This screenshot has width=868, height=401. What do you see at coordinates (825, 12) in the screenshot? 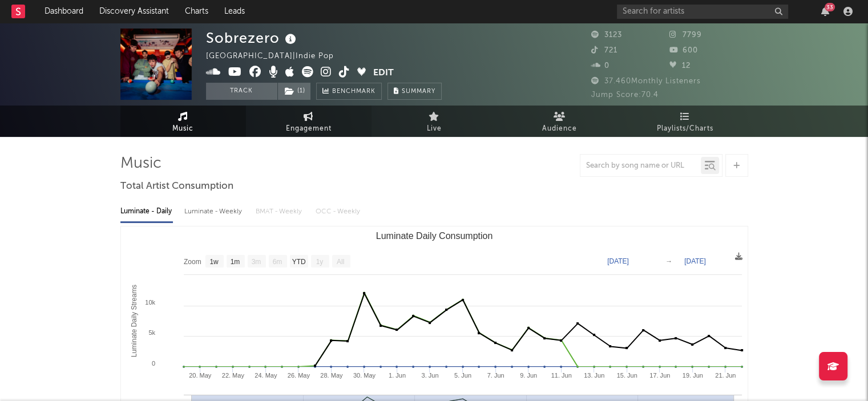
I see `button: 33` at bounding box center [825, 12].